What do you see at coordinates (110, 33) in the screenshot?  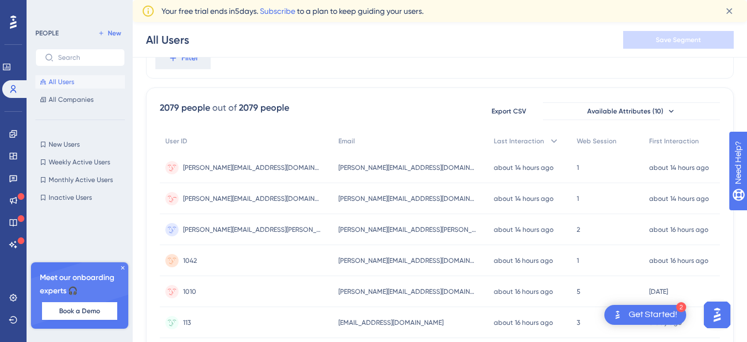 I see `button: New` at bounding box center [110, 33].